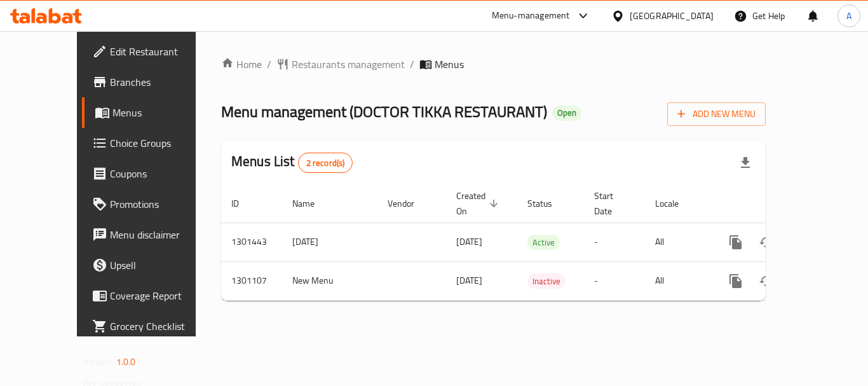 The image size is (868, 386). I want to click on span: Created On, so click(479, 204).